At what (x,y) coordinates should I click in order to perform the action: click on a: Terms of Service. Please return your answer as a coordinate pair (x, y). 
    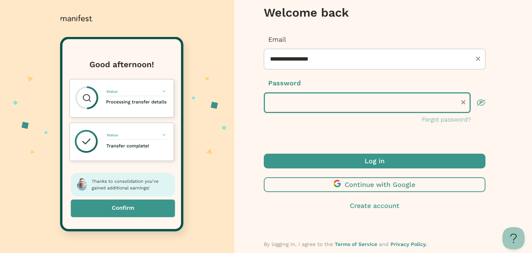
    Looking at the image, I should click on (356, 244).